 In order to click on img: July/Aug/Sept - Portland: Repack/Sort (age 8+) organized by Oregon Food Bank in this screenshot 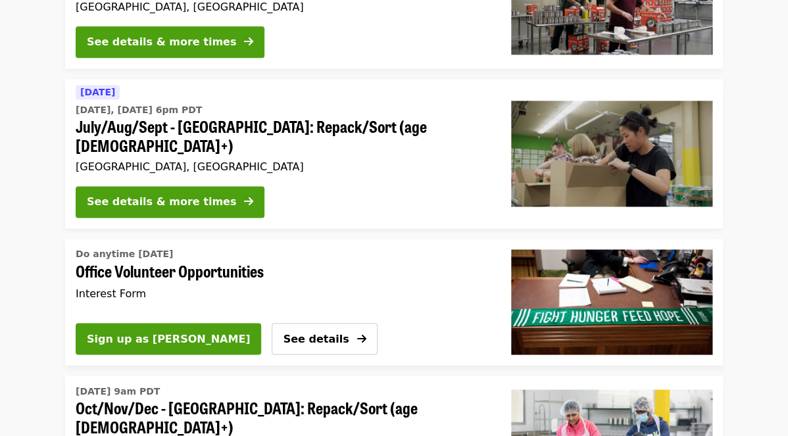, I will do `click(612, 153)`.